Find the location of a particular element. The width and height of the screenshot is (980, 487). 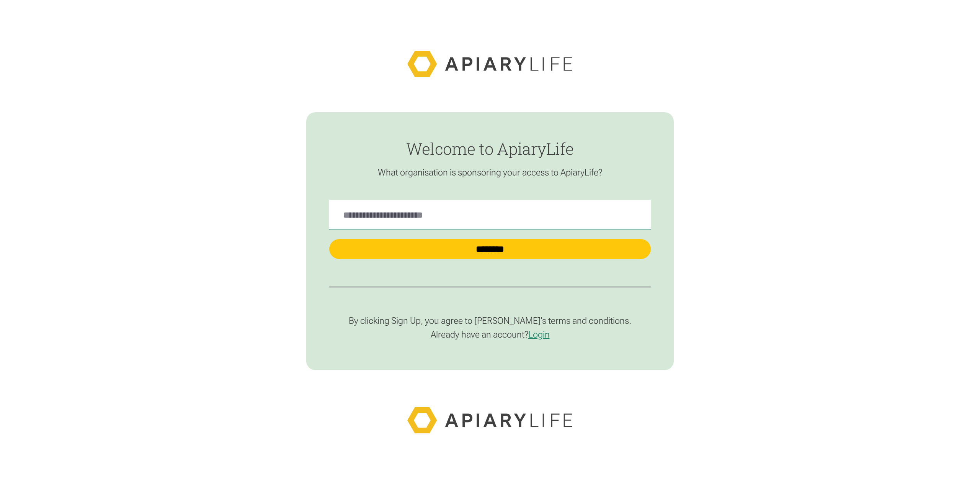

form: find-employer is located at coordinates (490, 241).